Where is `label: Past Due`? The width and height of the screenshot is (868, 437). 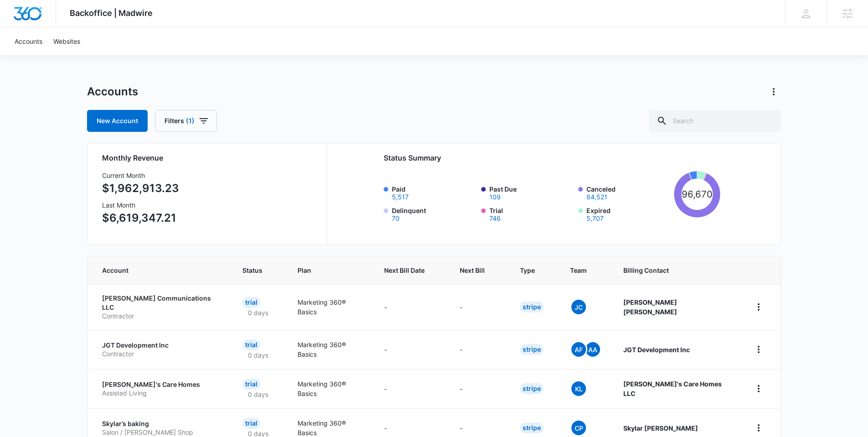 label: Past Due is located at coordinates (531, 192).